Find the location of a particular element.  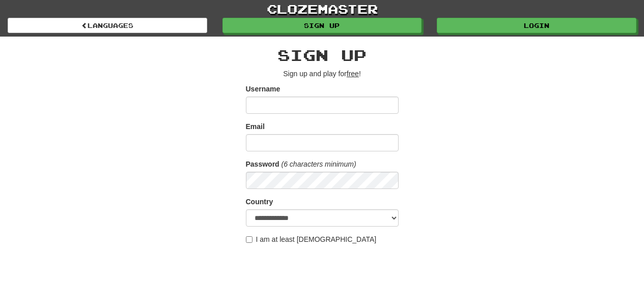

a: Sign up is located at coordinates (322, 26).